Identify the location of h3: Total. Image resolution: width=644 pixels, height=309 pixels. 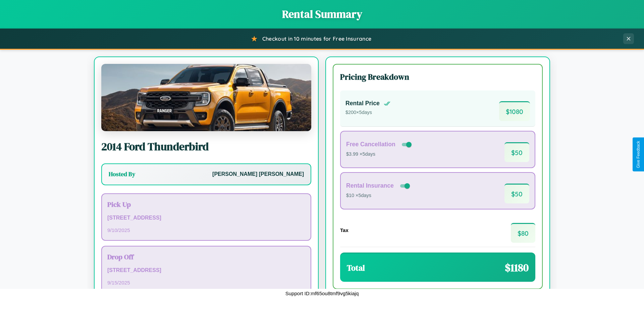
(356, 268).